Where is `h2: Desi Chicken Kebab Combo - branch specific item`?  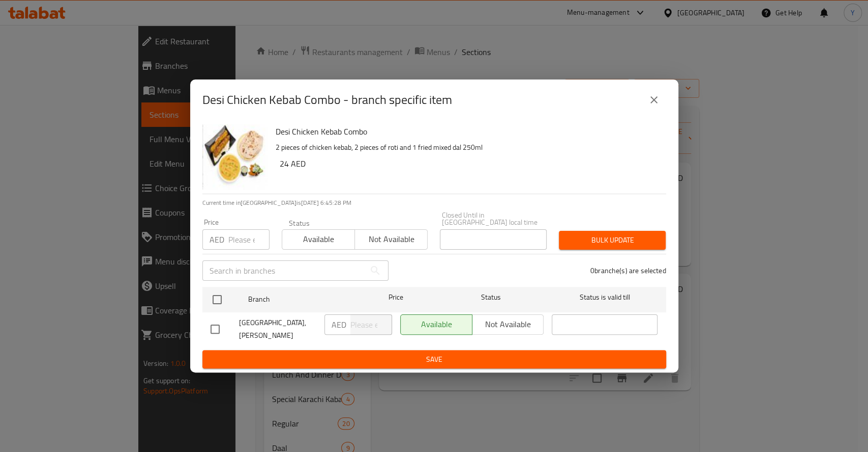 h2: Desi Chicken Kebab Combo - branch specific item is located at coordinates (327, 100).